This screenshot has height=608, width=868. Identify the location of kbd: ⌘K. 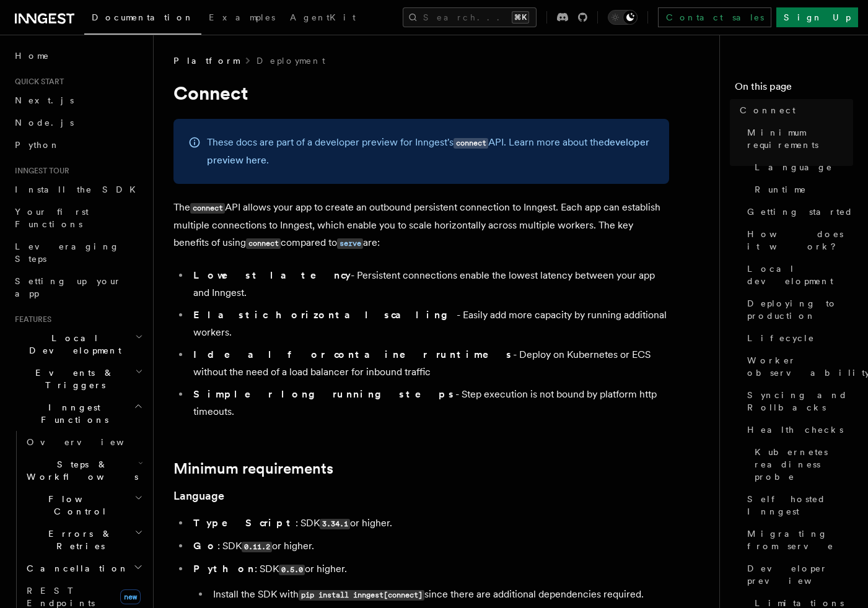
(520, 17).